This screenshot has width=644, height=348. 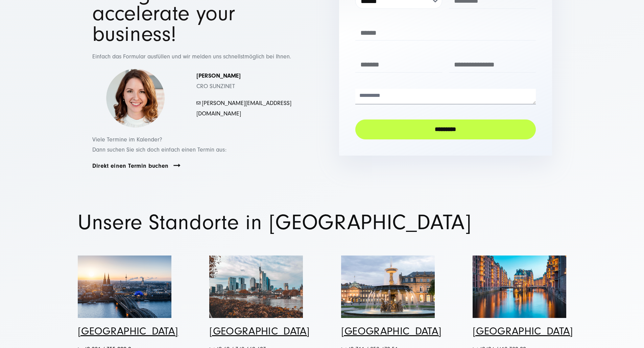 I want to click on img: Digitalagentur Stuttgart - Bild eines Brunnens in Stuttgart, so click(x=388, y=287).